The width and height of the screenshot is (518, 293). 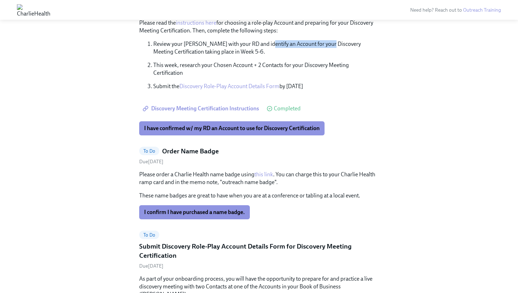 I want to click on span: Need help? Reach out to, so click(x=456, y=10).